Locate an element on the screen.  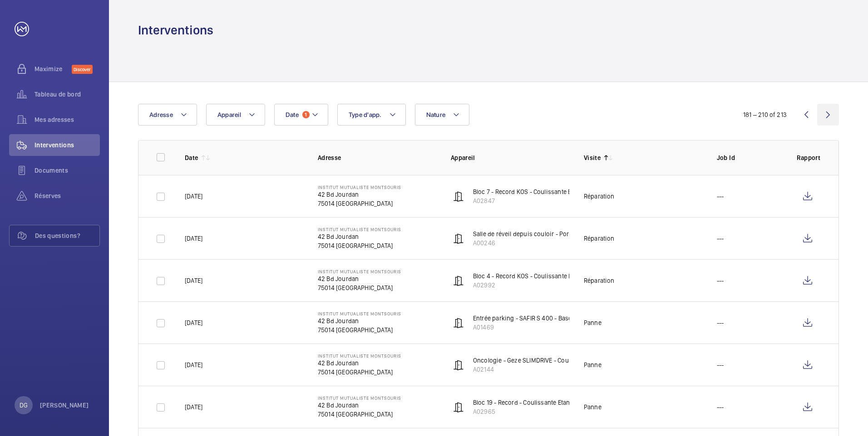
button: Date1 is located at coordinates (301, 115).